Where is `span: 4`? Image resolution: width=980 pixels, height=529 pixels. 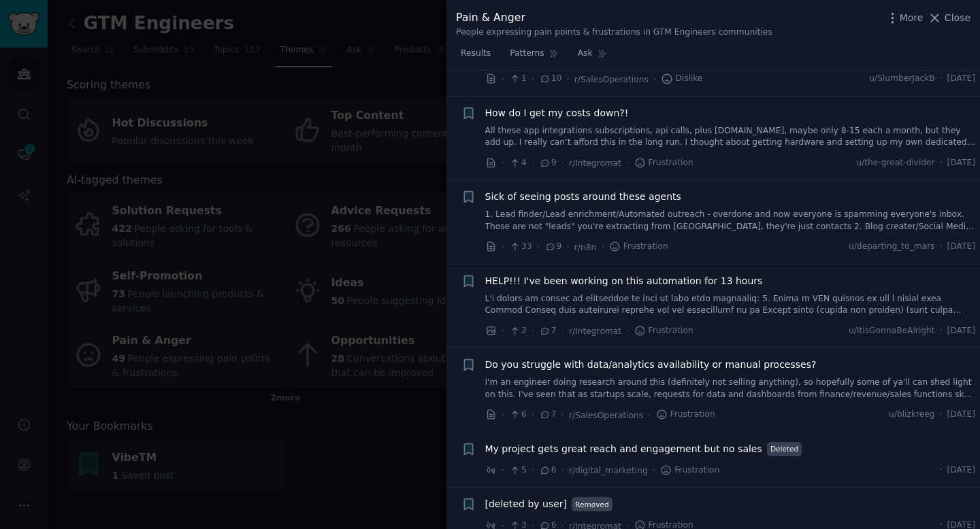 span: 4 is located at coordinates (517, 163).